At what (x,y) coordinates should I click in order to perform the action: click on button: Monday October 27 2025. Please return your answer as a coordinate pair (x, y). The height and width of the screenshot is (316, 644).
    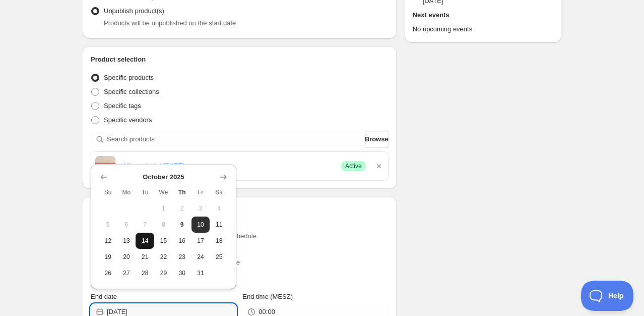
    Looking at the image, I should click on (126, 273).